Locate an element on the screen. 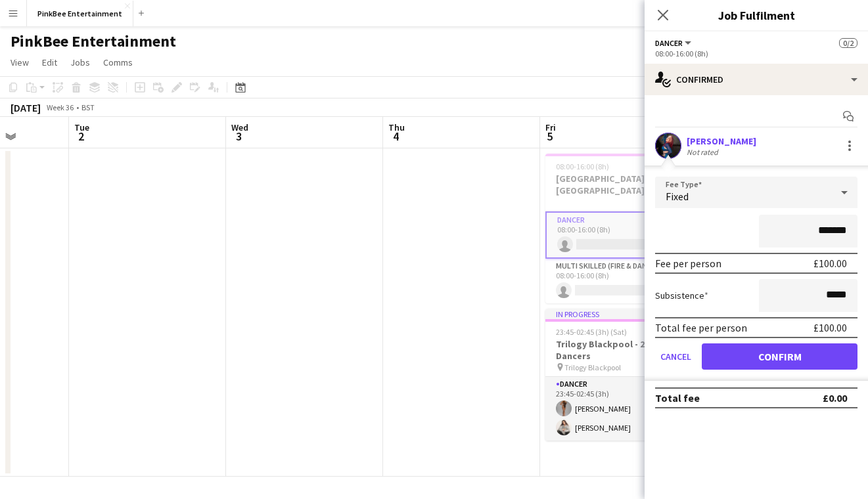 This screenshot has width=868, height=499. button: Dancer is located at coordinates (674, 42).